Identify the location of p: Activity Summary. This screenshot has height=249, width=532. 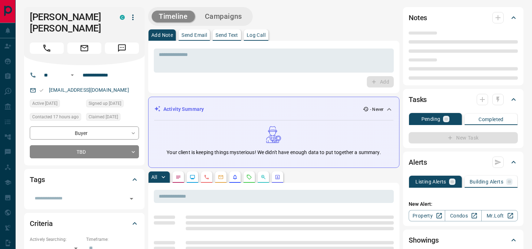
(184, 109).